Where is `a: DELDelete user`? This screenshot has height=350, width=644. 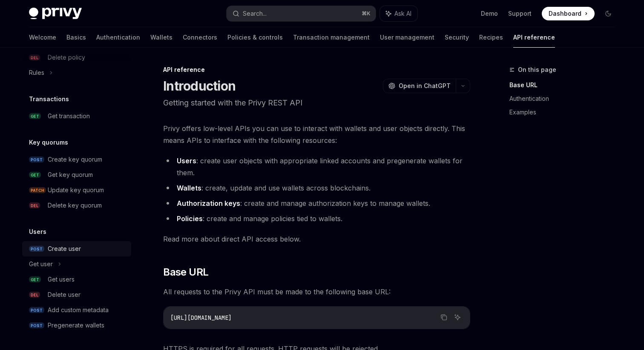 a: DELDelete user is located at coordinates (77, 295).